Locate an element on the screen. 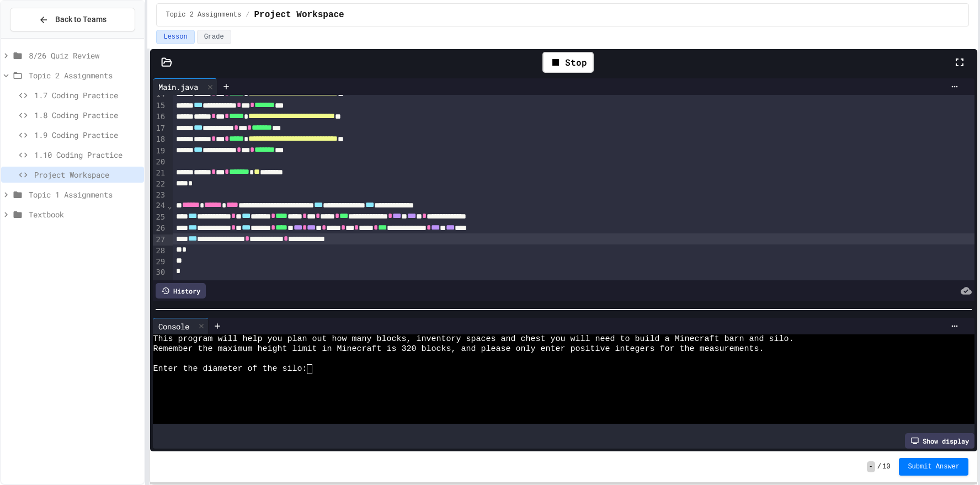 This screenshot has height=485, width=980. span: 1.9 Coding Practice is located at coordinates (87, 134).